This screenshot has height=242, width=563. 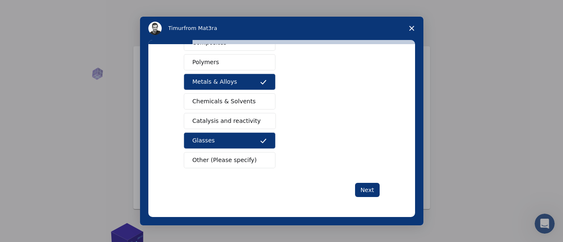 What do you see at coordinates (204, 140) in the screenshot?
I see `span: Glasses` at bounding box center [204, 140].